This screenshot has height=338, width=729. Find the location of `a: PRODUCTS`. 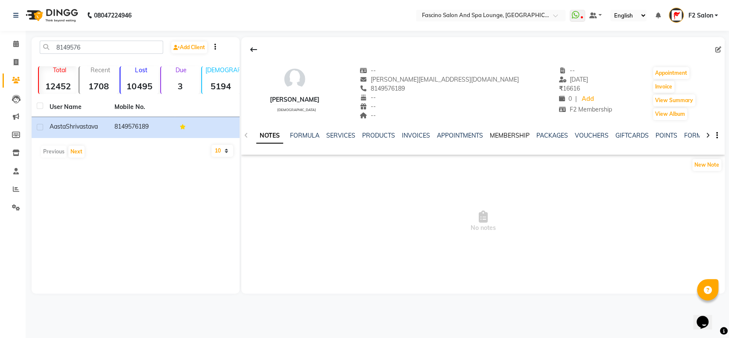

a: PRODUCTS is located at coordinates (379, 135).